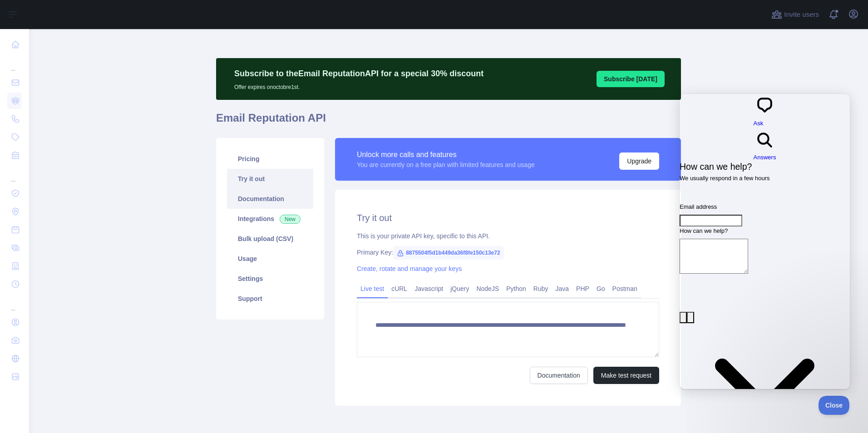  Describe the element at coordinates (86, 63) in the screenshot. I see `span: Answers` at that location.